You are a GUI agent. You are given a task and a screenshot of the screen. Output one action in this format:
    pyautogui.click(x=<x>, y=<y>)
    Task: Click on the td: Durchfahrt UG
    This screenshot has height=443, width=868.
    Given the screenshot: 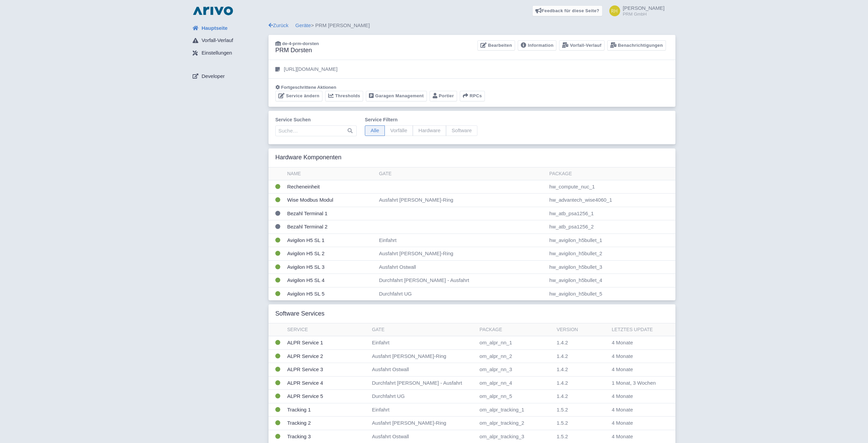 What is the action you would take?
    pyautogui.click(x=423, y=397)
    